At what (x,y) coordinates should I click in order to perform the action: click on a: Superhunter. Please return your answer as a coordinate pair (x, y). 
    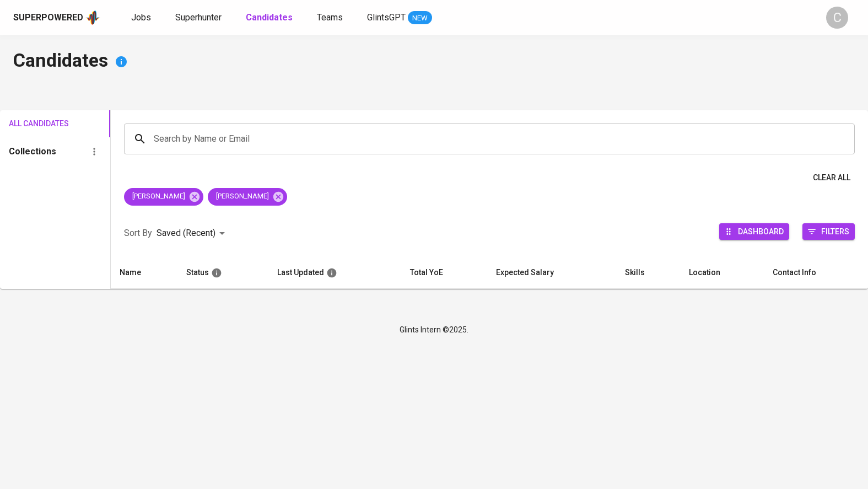
    Looking at the image, I should click on (199, 17).